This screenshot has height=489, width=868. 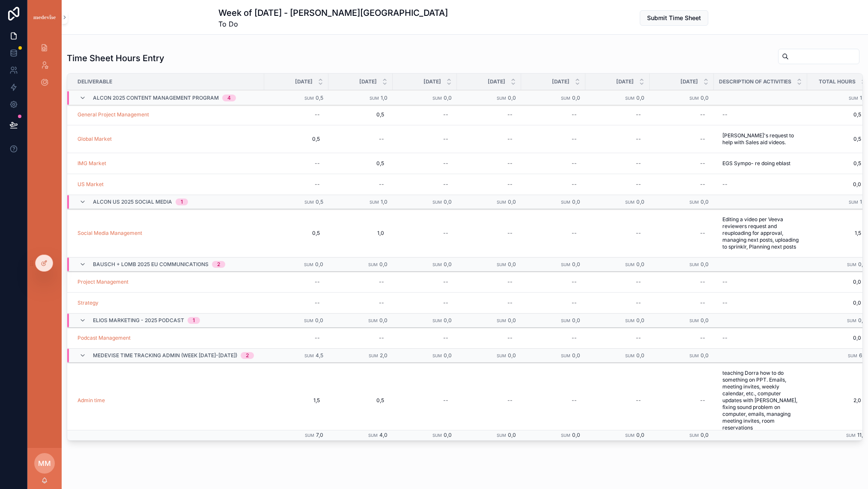 What do you see at coordinates (320, 355) in the screenshot?
I see `span: 4,5` at bounding box center [320, 355].